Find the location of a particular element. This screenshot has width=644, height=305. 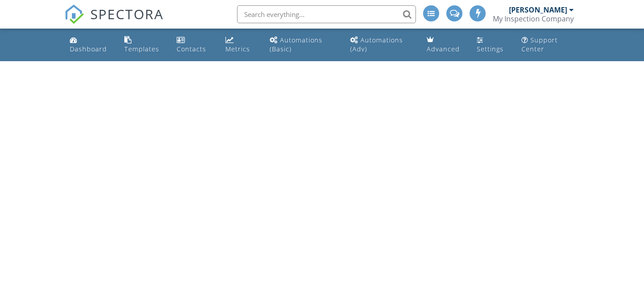

div: Dashboard is located at coordinates (88, 49).